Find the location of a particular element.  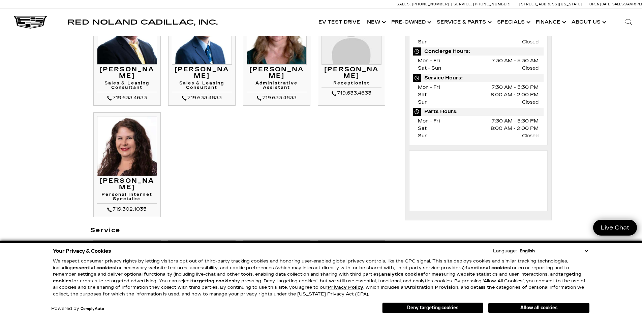

div: 719.302.1035 is located at coordinates (127, 210).